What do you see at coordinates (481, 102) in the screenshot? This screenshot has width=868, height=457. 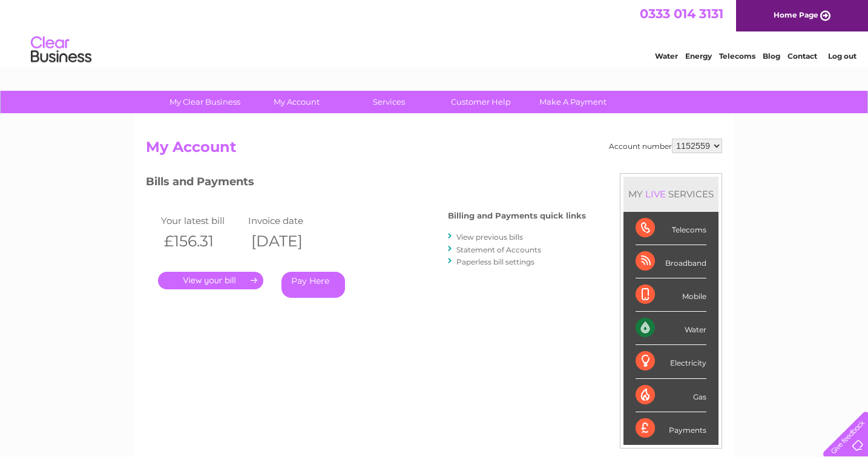 I see `a: Customer Help` at bounding box center [481, 102].